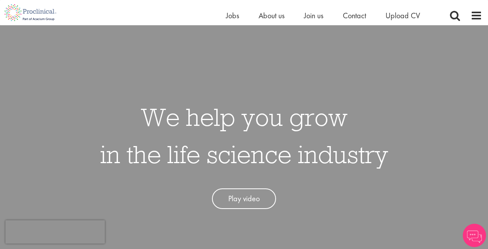  I want to click on a: Play video, so click(244, 198).